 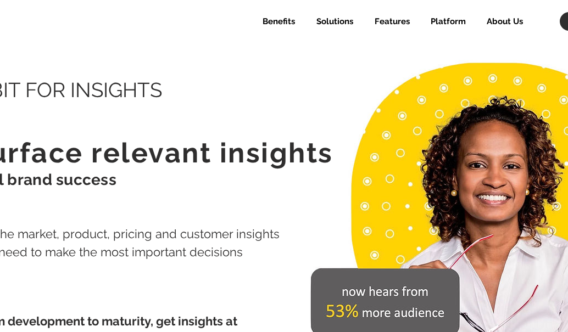 What do you see at coordinates (335, 21) in the screenshot?
I see `p: Solutions` at bounding box center [335, 21].